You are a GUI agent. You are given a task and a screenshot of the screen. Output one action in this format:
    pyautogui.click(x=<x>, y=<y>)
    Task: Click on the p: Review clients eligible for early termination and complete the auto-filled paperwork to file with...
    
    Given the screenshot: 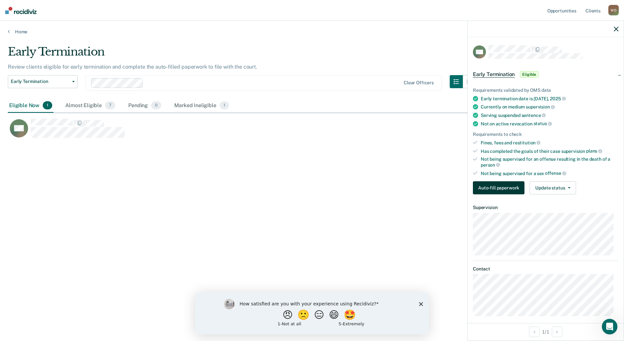 What is the action you would take?
    pyautogui.click(x=133, y=67)
    